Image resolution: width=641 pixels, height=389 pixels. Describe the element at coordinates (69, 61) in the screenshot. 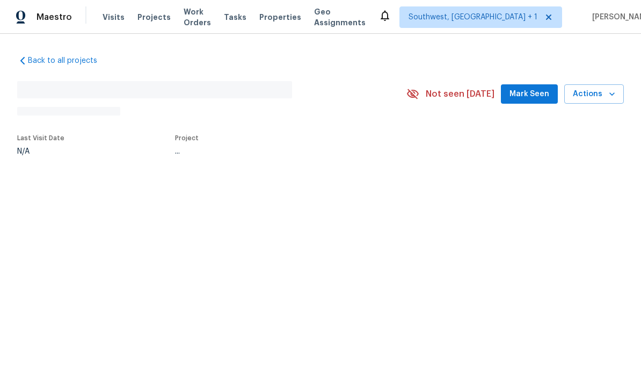

I see `a: Back to all projects` at that location.